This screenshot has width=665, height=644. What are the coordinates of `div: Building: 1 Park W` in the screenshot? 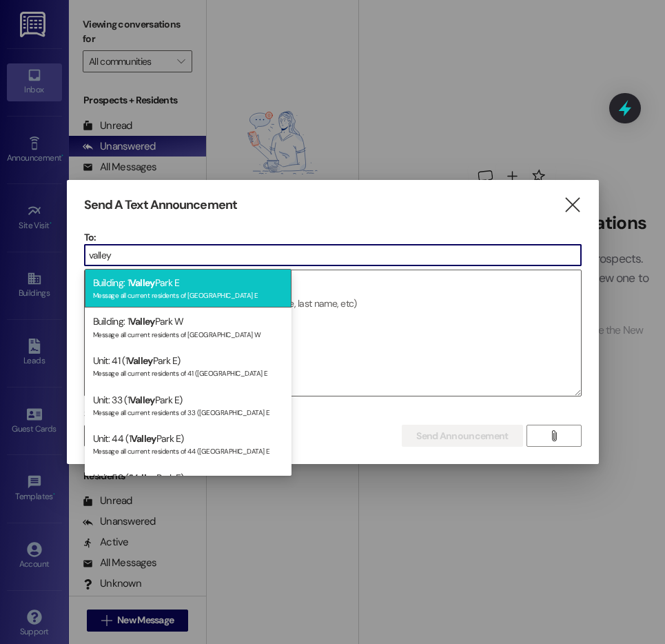 It's located at (188, 327).